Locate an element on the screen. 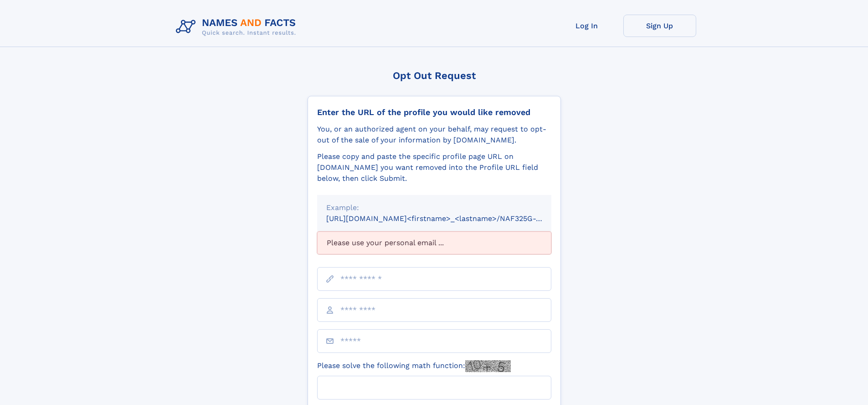 The width and height of the screenshot is (868, 405). div: Enter the URL of the profile you would like removed is located at coordinates (434, 112).